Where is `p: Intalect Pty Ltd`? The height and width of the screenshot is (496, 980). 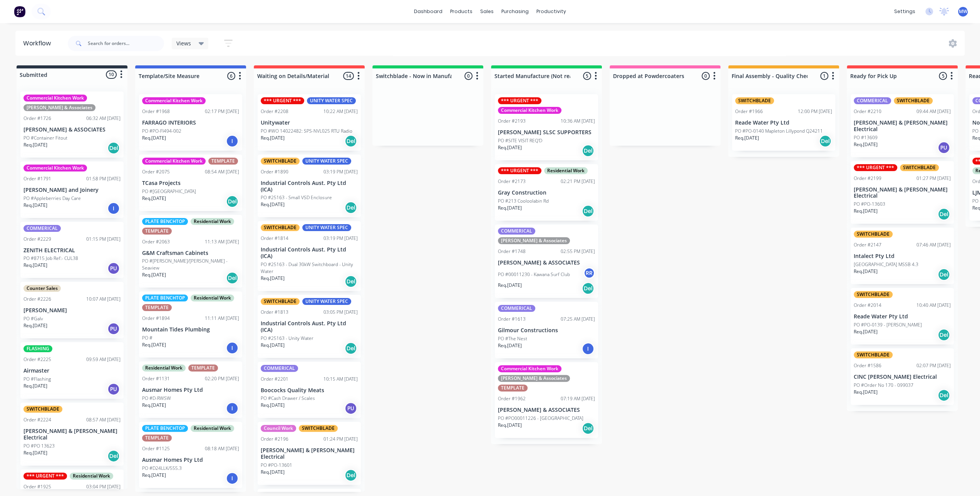 p: Intalect Pty Ltd is located at coordinates (902, 256).